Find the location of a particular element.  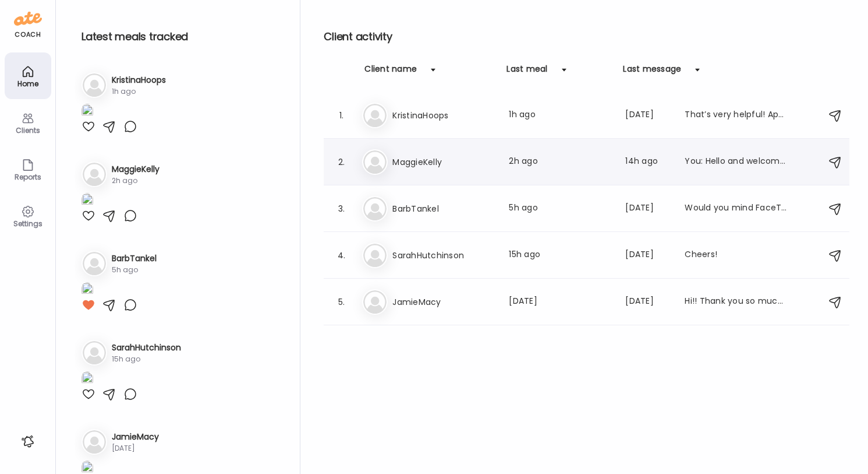

img: images%2FJoeBajx8uKbvw9ASYgHnVCM2OOC3%2FdjsJzUwA8zvfm3zmhJ79%2FZW19Uxu88axVXEYDrgX3_1080 is located at coordinates (87, 290).